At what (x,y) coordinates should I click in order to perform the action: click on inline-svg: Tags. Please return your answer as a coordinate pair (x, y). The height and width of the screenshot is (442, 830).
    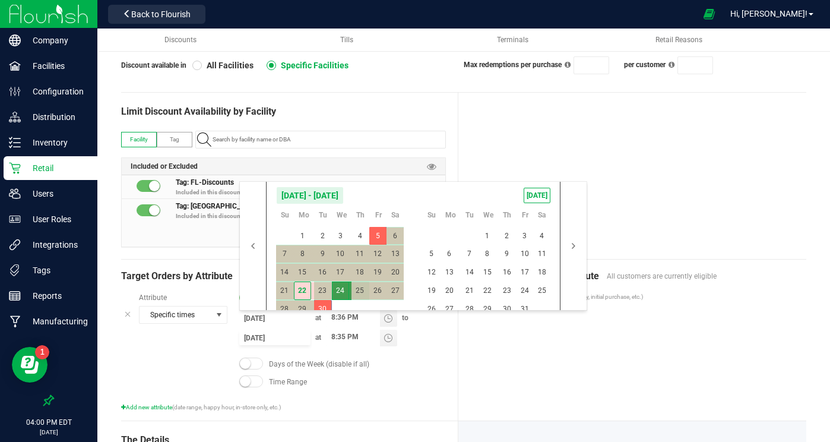
    Looking at the image, I should click on (15, 270).